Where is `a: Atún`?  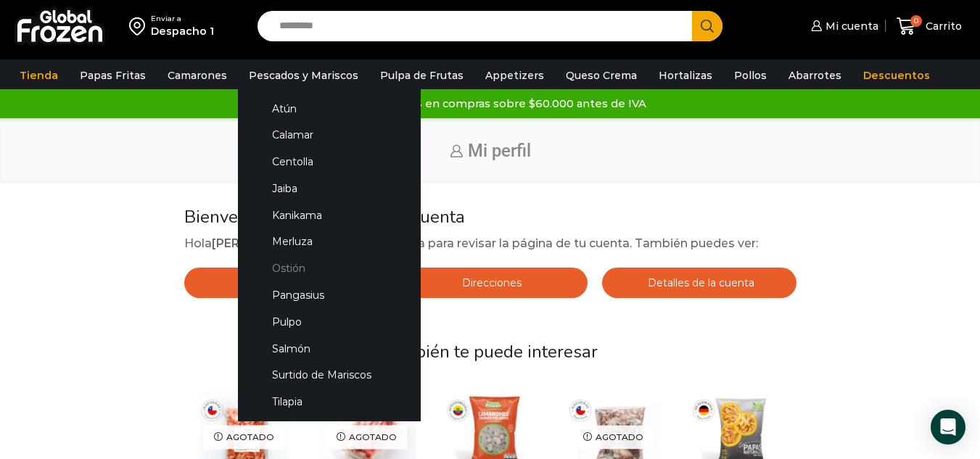 a: Atún is located at coordinates (330, 108).